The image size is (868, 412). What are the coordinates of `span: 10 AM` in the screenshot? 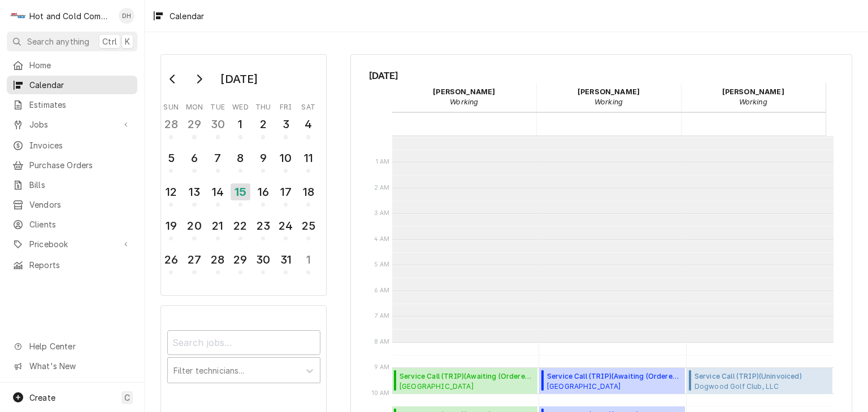 It's located at (381, 393).